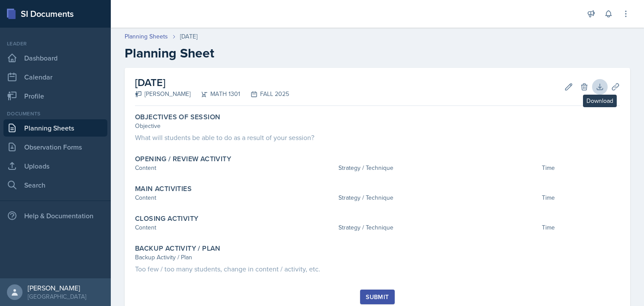 Image resolution: width=644 pixels, height=306 pixels. I want to click on div: Leader, so click(56, 44).